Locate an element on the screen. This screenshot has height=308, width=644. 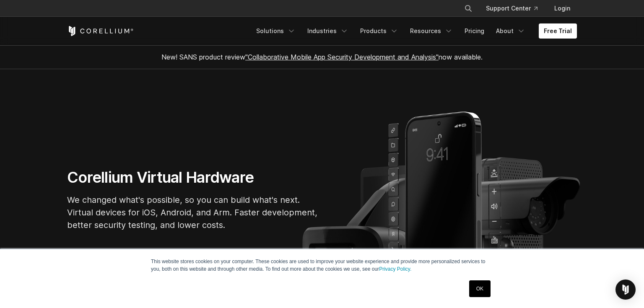
h1: Corellium Virtual Hardware is located at coordinates (193, 177).